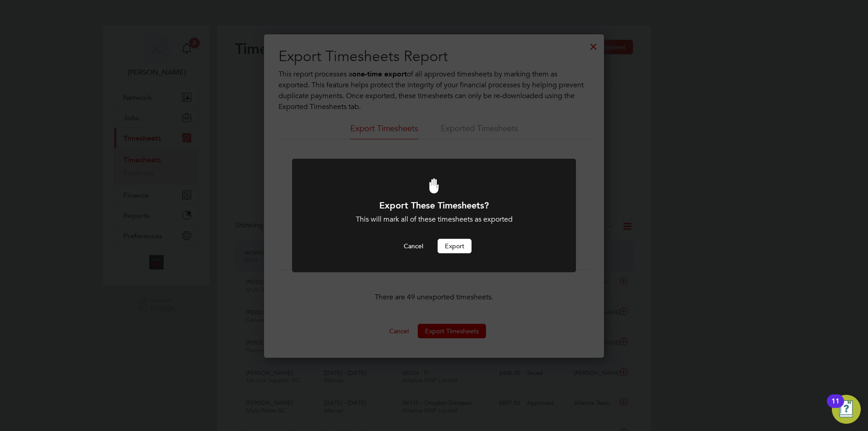 The width and height of the screenshot is (868, 431). Describe the element at coordinates (455, 246) in the screenshot. I see `button: Export` at that location.